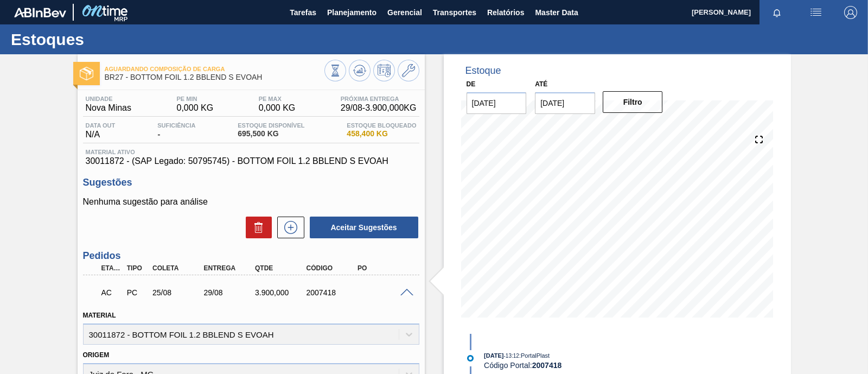 Image resolution: width=868 pixels, height=374 pixels. Describe the element at coordinates (851, 12) in the screenshot. I see `img: Logout` at that location.